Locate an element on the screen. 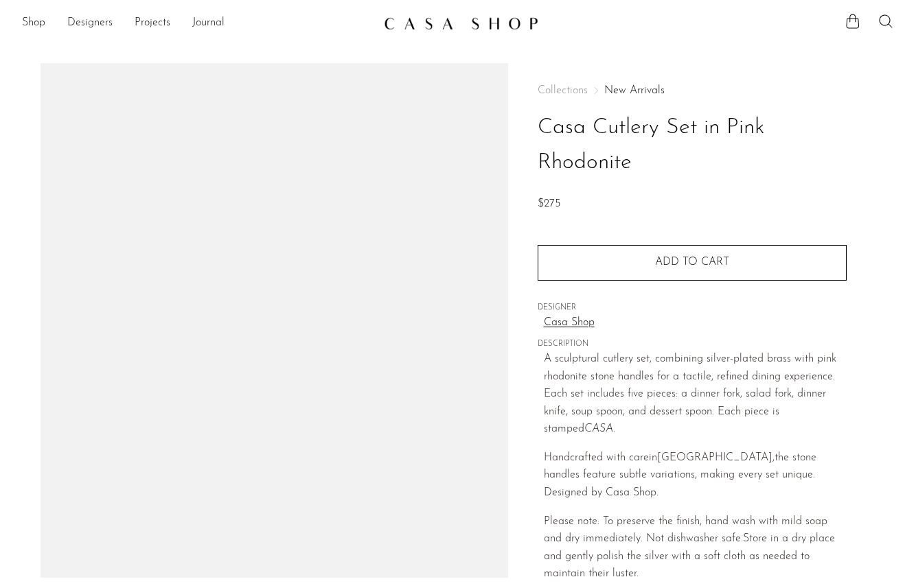  a: Designers is located at coordinates (90, 23).